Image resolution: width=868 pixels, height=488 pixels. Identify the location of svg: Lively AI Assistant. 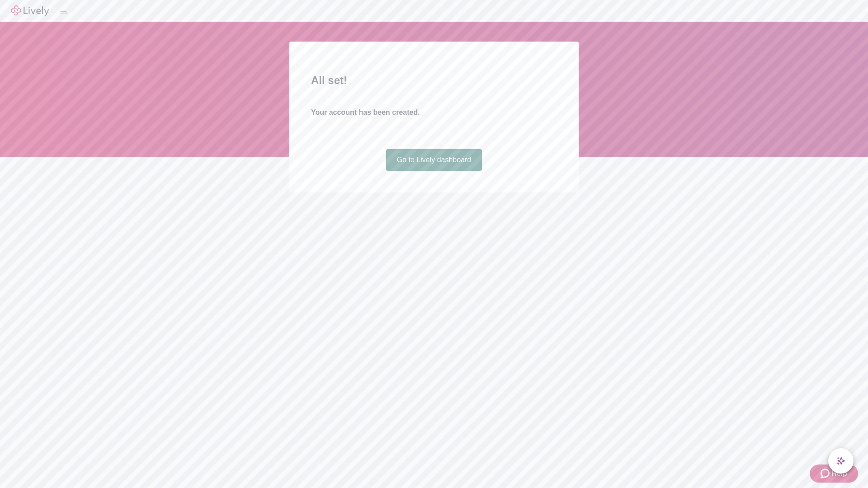
(841, 461).